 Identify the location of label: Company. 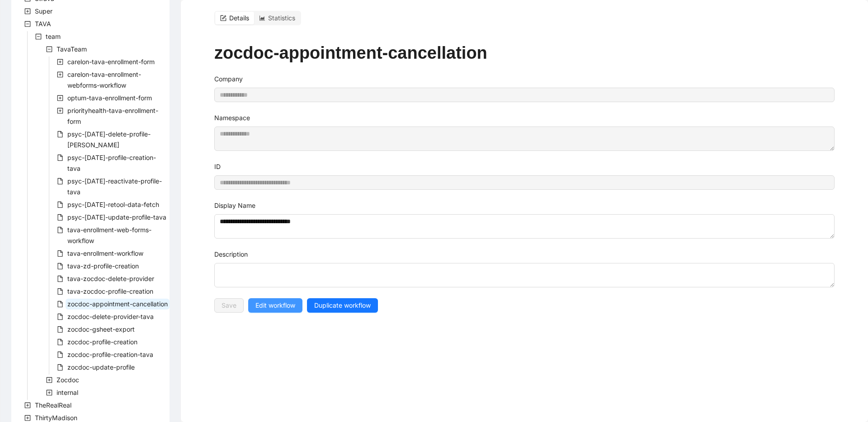
(228, 79).